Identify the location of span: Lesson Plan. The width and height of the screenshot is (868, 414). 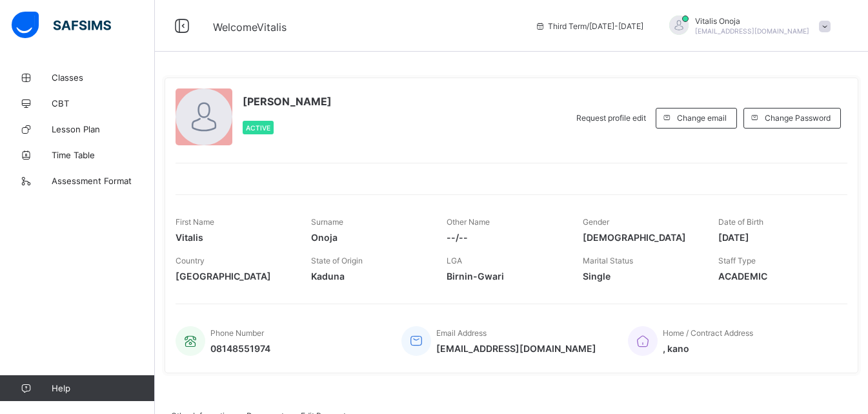
(103, 129).